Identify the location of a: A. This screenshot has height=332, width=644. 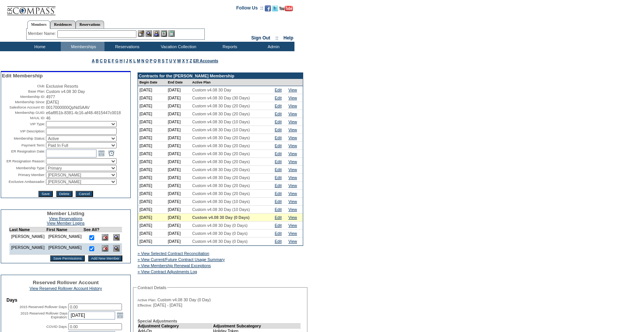
(93, 61).